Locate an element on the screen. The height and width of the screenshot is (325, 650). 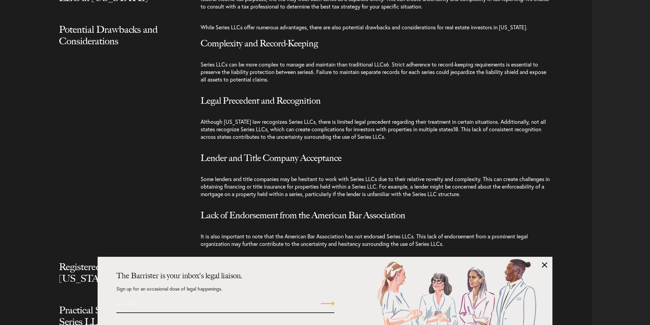
h2: Potential Drawbacks and Considerations is located at coordinates (120, 42).